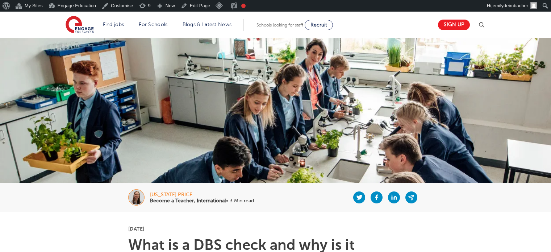 Image resolution: width=551 pixels, height=252 pixels. What do you see at coordinates (454, 25) in the screenshot?
I see `a: Sign up` at bounding box center [454, 25].